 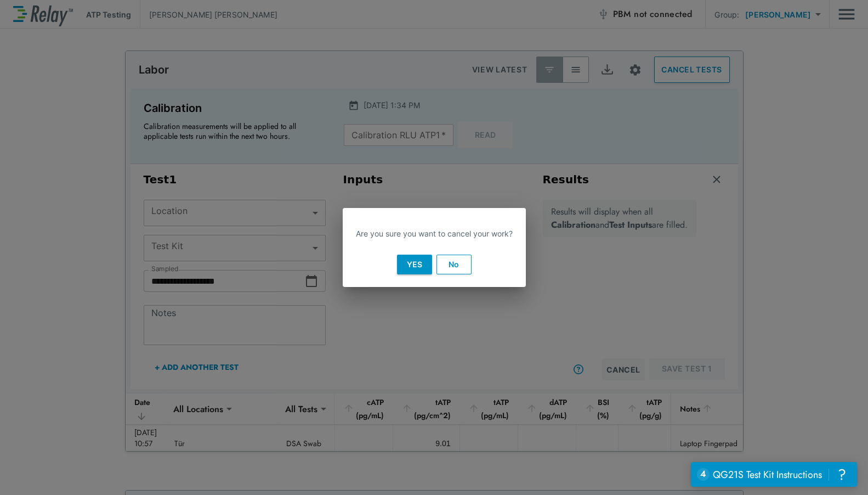 I want to click on button: Yes, so click(x=414, y=265).